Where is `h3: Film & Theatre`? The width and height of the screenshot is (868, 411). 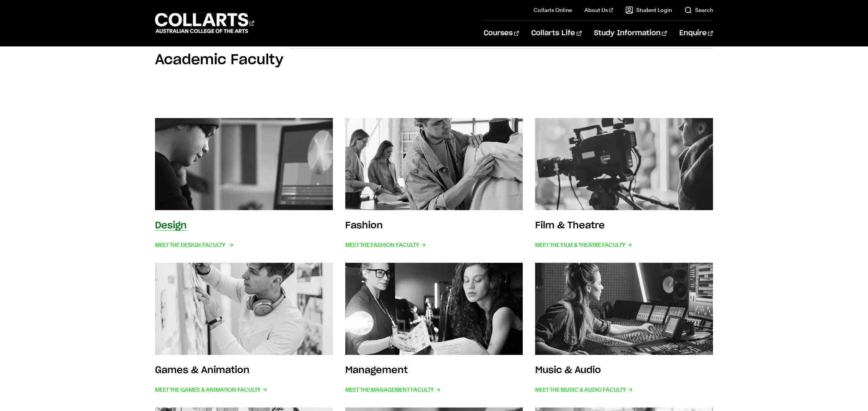 h3: Film & Theatre is located at coordinates (570, 226).